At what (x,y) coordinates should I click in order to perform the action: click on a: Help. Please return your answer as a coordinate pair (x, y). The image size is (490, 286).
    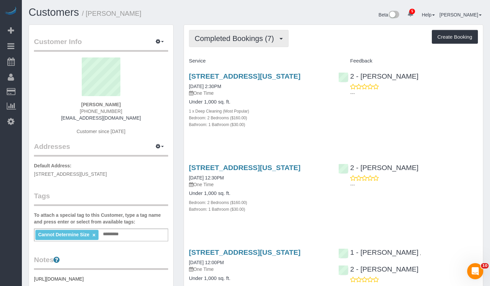
    Looking at the image, I should click on (428, 15).